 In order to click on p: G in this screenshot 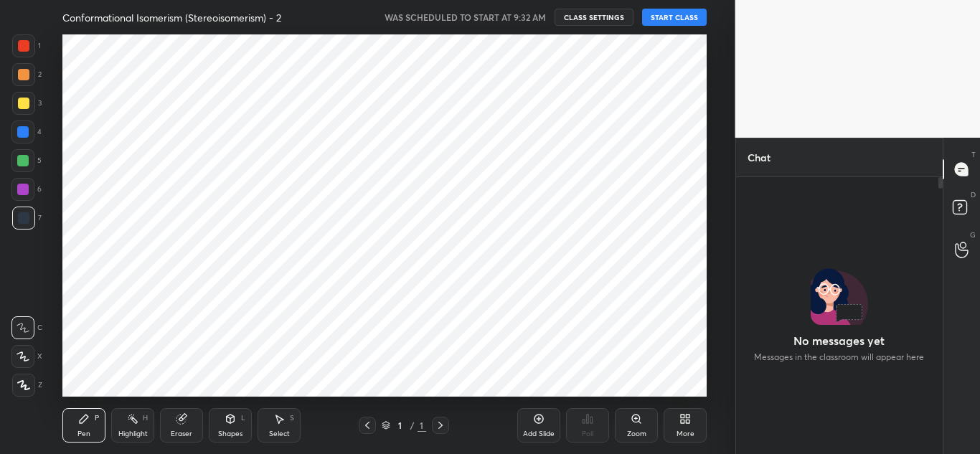, I will do `click(973, 235)`.